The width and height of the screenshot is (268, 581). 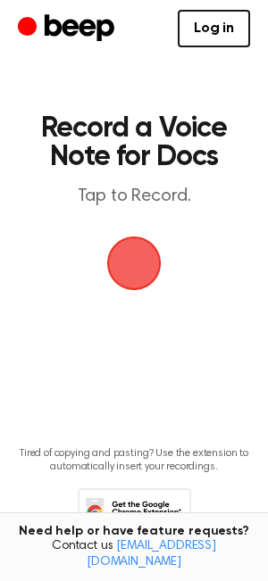 I want to click on button: Beep Logo, so click(x=134, y=263).